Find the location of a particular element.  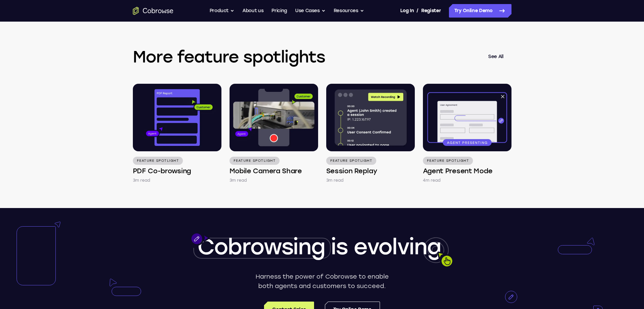

img: PDF Co-browsing is located at coordinates (177, 118).